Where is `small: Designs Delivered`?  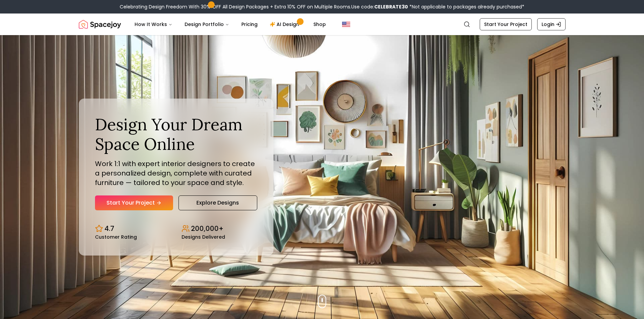 small: Designs Delivered is located at coordinates (203, 237).